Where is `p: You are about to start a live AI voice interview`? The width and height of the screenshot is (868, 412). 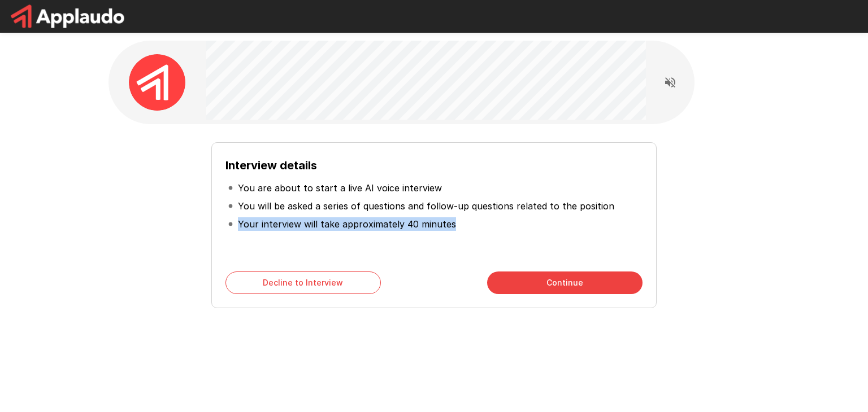
p: You are about to start a live AI voice interview is located at coordinates (340, 188).